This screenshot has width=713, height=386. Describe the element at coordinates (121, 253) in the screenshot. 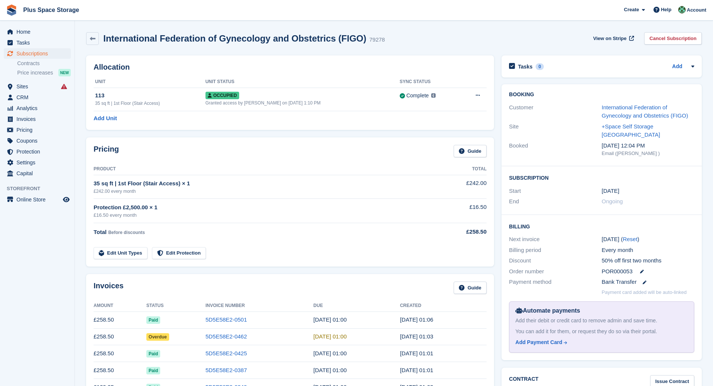

I see `a: Edit Unit Types` at that location.